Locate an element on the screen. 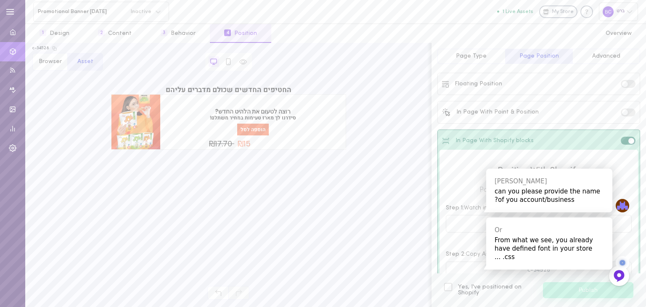 This screenshot has width=646, height=307. div: In Page With Shopify blocks is located at coordinates (488, 141).